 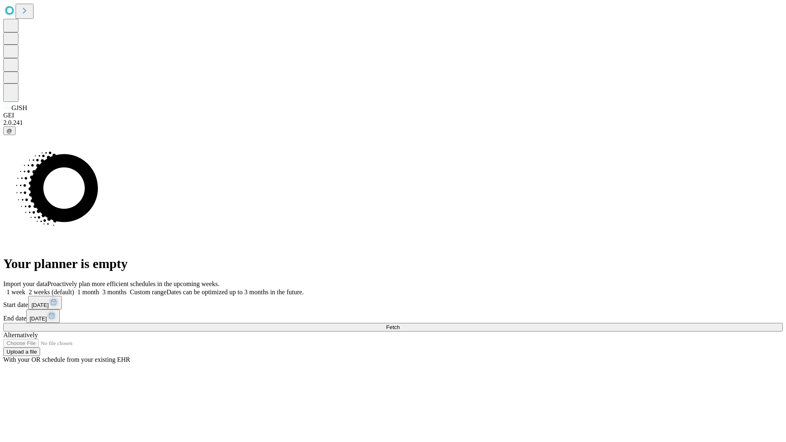 I want to click on div: End date, so click(x=393, y=316).